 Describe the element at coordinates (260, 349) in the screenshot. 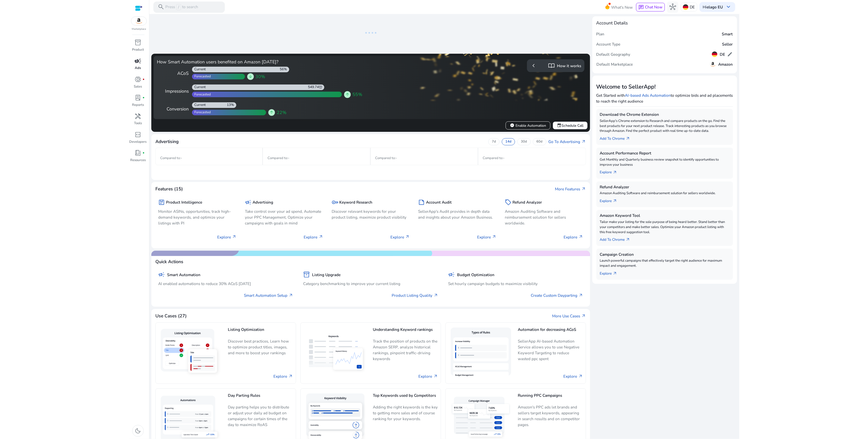

I see `p: Discover best practices, Learn how to optimize product titles, images, and more to boost your ran...` at that location.